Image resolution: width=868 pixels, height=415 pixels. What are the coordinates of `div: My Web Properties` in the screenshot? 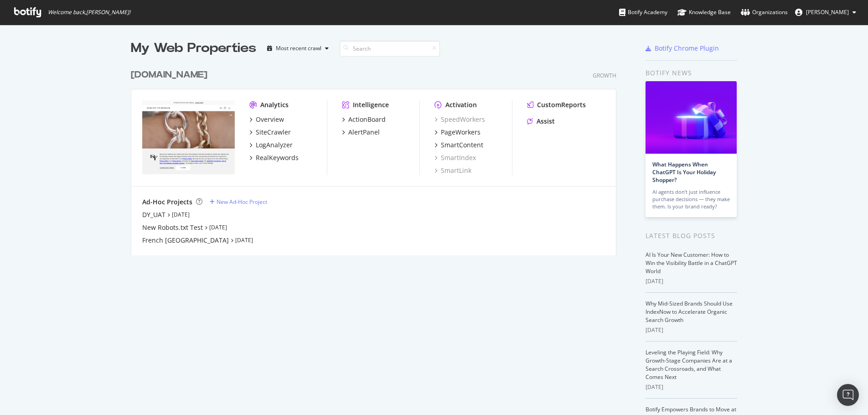 It's located at (194, 48).